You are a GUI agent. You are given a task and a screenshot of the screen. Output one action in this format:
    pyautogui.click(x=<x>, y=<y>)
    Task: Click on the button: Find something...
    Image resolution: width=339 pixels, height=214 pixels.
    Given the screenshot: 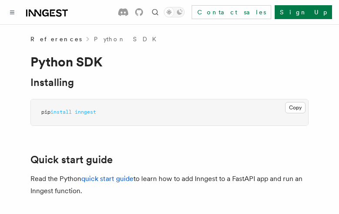 What is the action you would take?
    pyautogui.click(x=155, y=12)
    